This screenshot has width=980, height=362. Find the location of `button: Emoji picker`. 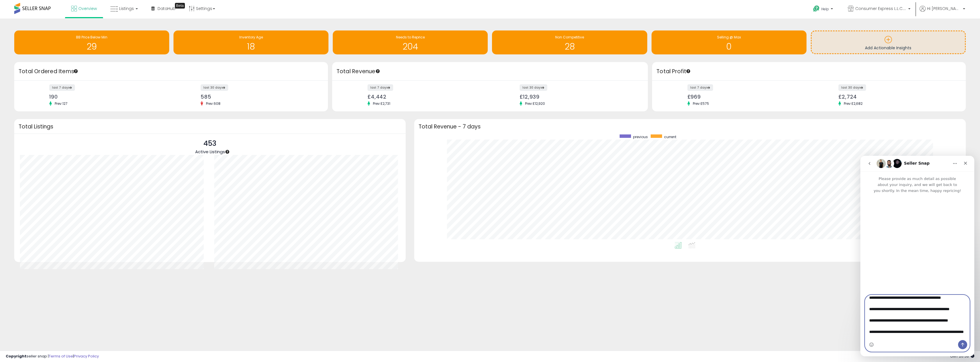

button: Emoji picker is located at coordinates (11, 189).